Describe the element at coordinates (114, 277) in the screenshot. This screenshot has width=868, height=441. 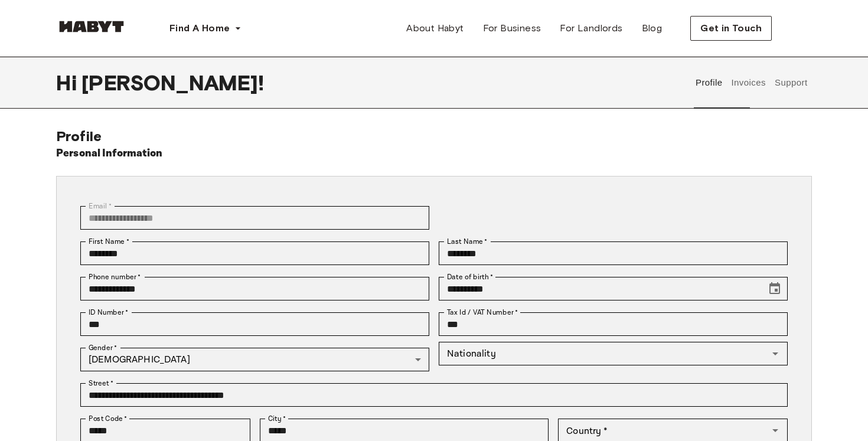
I see `label: Phone number` at that location.